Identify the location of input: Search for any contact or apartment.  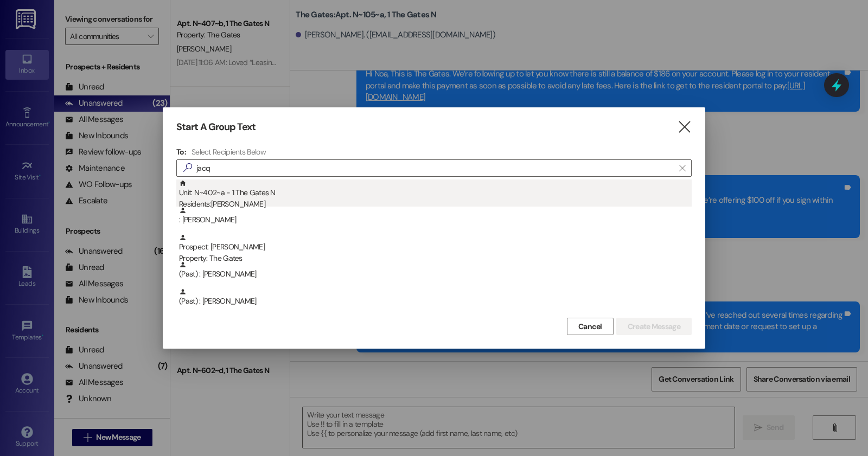
(435, 168).